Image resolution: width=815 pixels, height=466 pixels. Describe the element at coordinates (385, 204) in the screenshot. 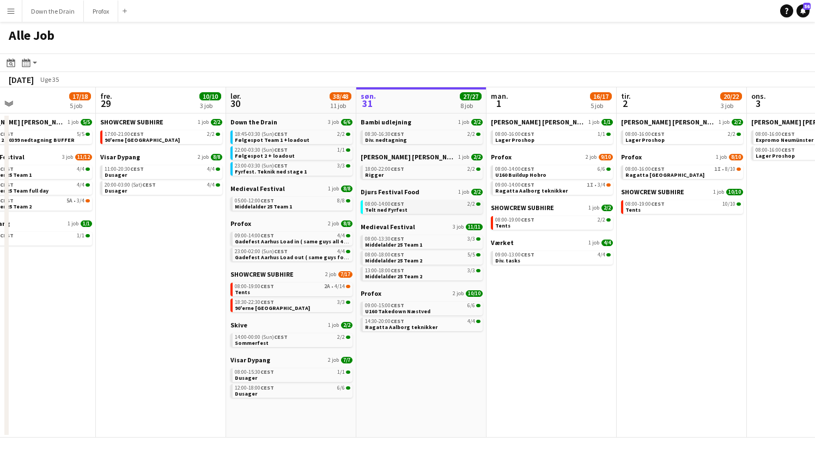

I see `span: 08:00-14:00` at that location.